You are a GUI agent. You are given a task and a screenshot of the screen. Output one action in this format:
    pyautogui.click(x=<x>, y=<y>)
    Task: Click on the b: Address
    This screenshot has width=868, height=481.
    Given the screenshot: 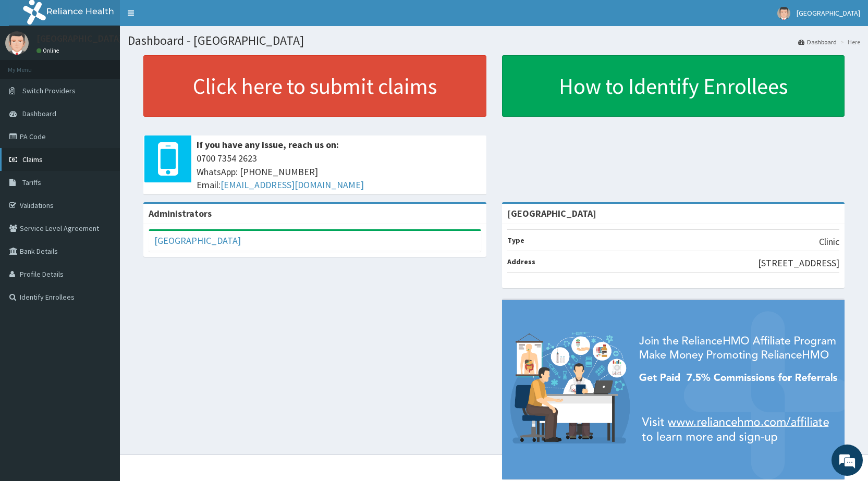 What is the action you would take?
    pyautogui.click(x=522, y=261)
    